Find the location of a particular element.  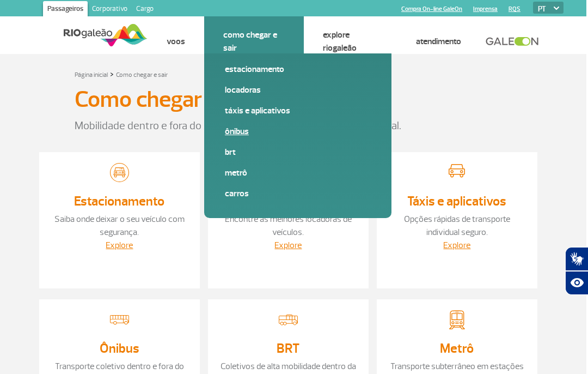

a: RQS is located at coordinates (515, 8).